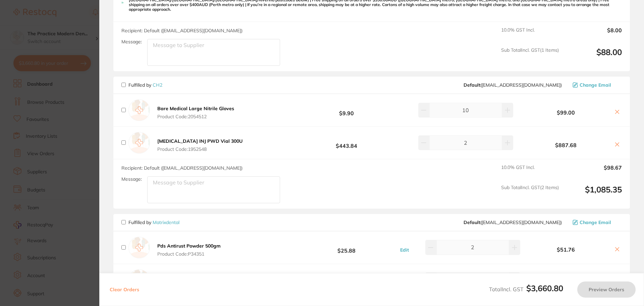 This screenshot has height=306, width=644. I want to click on b: Pds Antirust Powder 500gm, so click(189, 246).